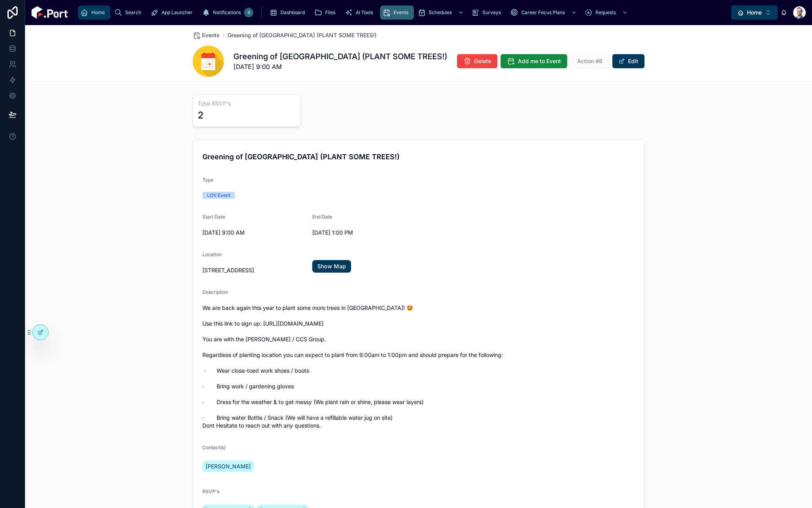 The width and height of the screenshot is (812, 508). I want to click on a: Notifications6, so click(228, 13).